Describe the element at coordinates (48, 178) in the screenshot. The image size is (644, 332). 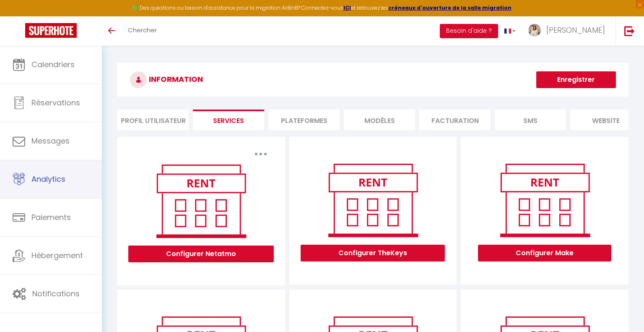
I see `span: Analytics` at that location.